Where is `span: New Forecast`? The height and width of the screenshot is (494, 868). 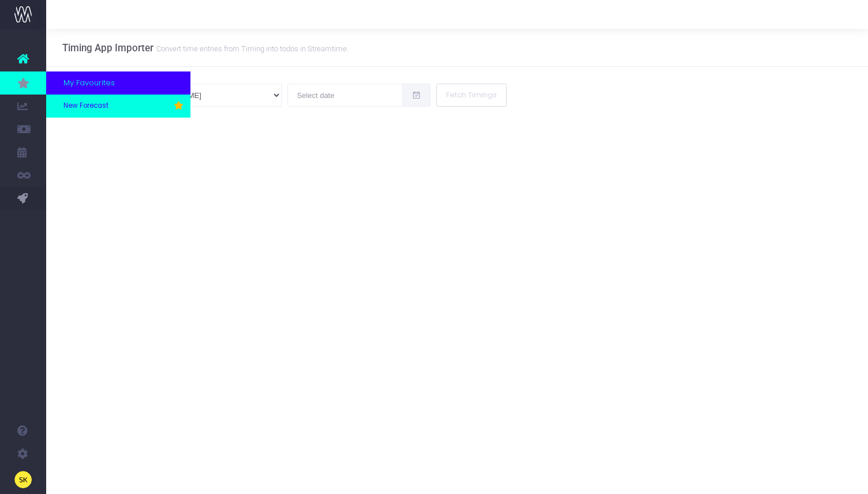
span: New Forecast is located at coordinates (86, 106).